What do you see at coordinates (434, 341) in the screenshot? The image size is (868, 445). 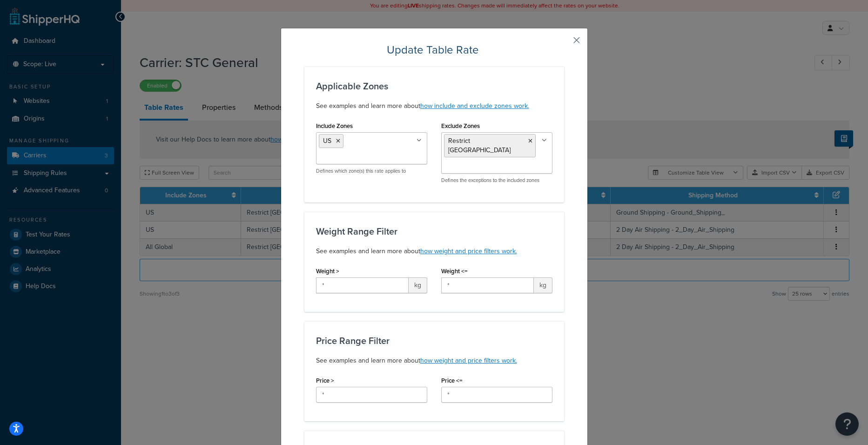 I see `h3: Price Range Filter` at bounding box center [434, 341].